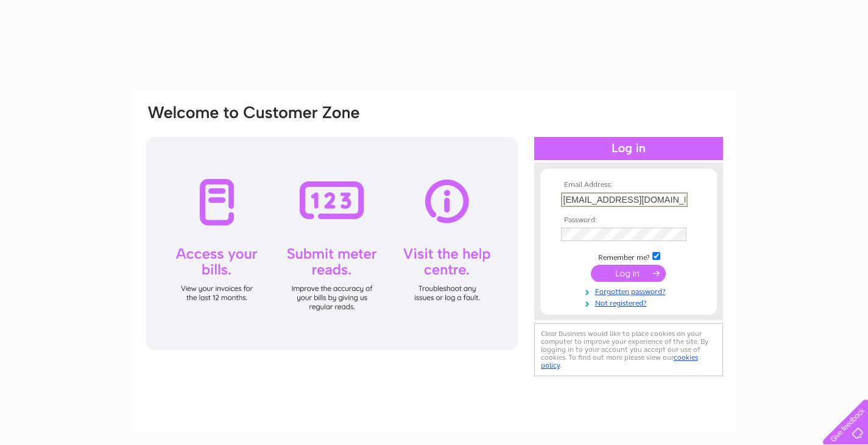 The image size is (868, 445). What do you see at coordinates (628, 349) in the screenshot?
I see `div: Clear Business would like to place cookies on your computer to improve your experience of the sit...` at bounding box center [628, 349].